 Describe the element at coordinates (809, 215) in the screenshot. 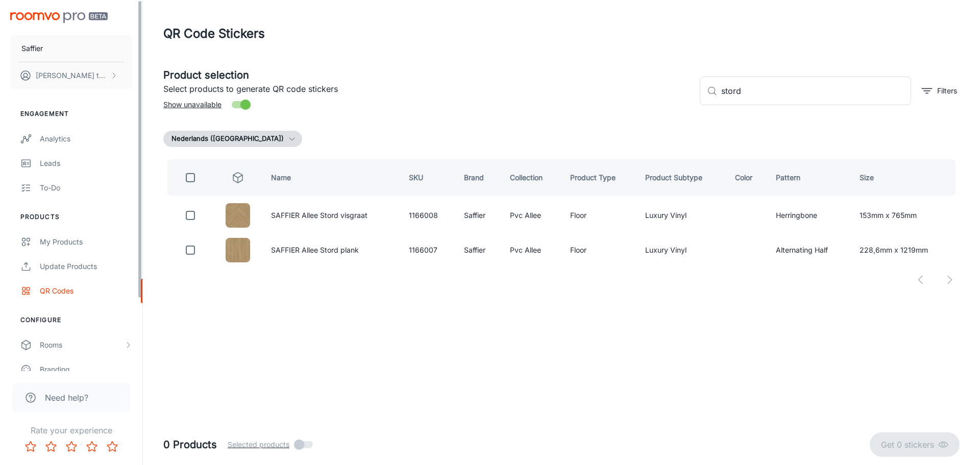

I see `td: Herringbone` at that location.